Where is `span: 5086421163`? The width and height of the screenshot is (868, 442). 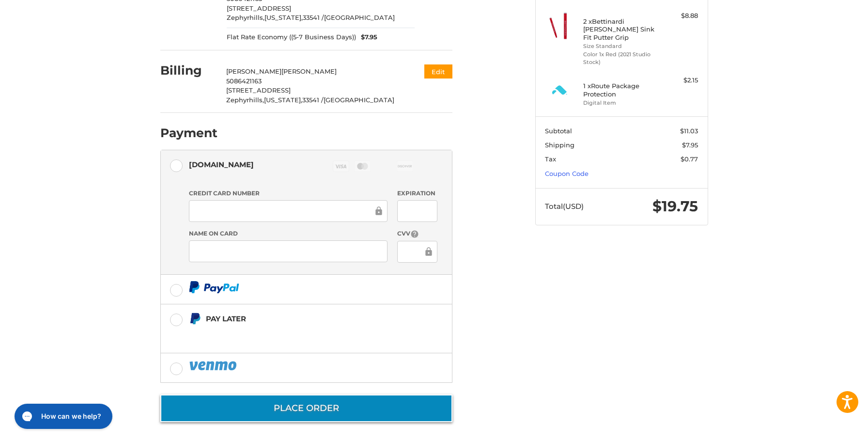 span: 5086421163 is located at coordinates (244, 81).